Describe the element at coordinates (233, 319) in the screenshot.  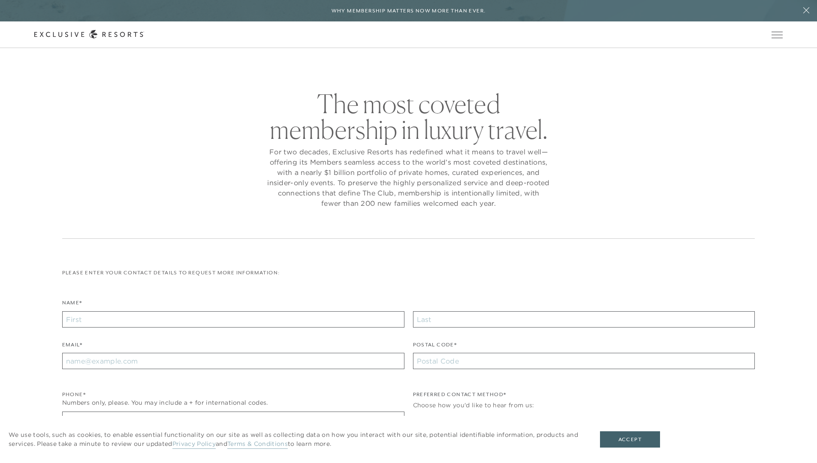
I see `input: First` at that location.